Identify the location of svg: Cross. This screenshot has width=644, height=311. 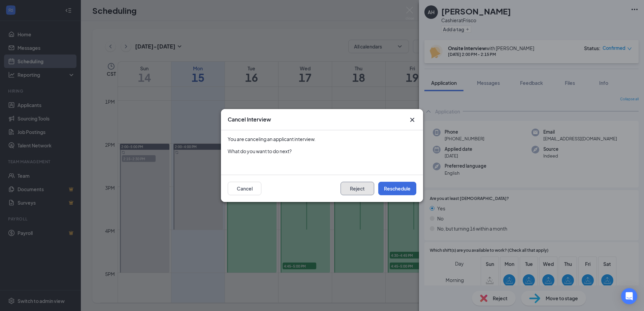
(412, 120).